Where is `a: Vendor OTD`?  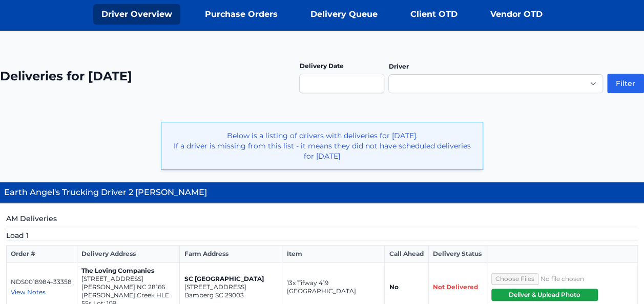 a: Vendor OTD is located at coordinates (517, 14).